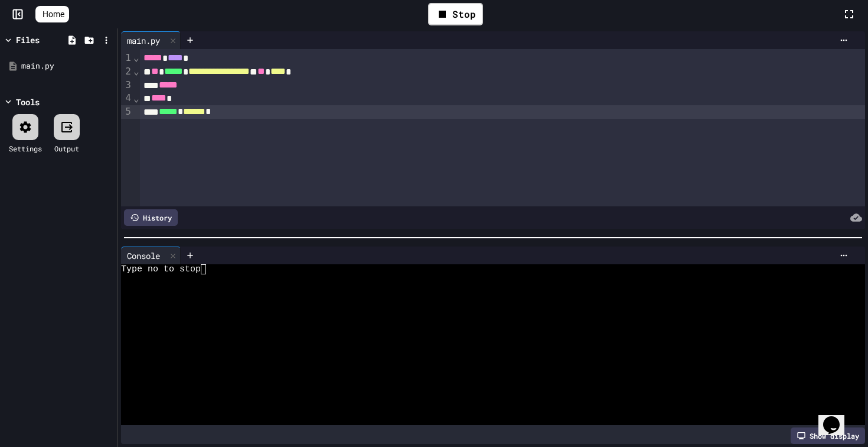 The height and width of the screenshot is (447, 868). What do you see at coordinates (67, 148) in the screenshot?
I see `div: Output` at bounding box center [67, 148].